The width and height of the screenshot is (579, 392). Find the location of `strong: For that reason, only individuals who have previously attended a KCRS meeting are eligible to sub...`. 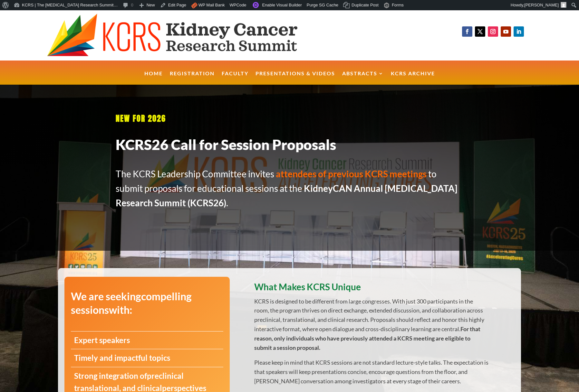

strong: For that reason, only individuals who have previously attended a KCRS meeting are eligible to sub... is located at coordinates (367, 339).